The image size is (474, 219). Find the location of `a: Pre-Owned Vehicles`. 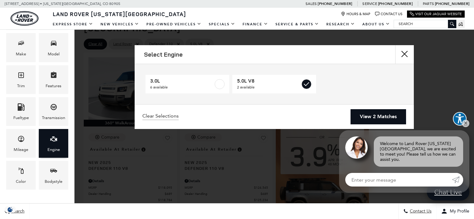

a: Pre-Owned Vehicles is located at coordinates (174, 24).